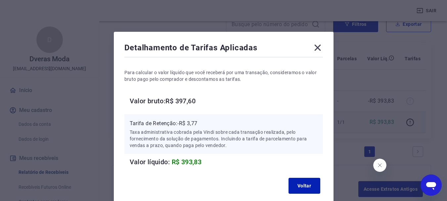 This screenshot has height=201, width=447. What do you see at coordinates (224, 123) in the screenshot?
I see `p: Tarifa de Retenção: -R$ 3,77` at bounding box center [224, 123].